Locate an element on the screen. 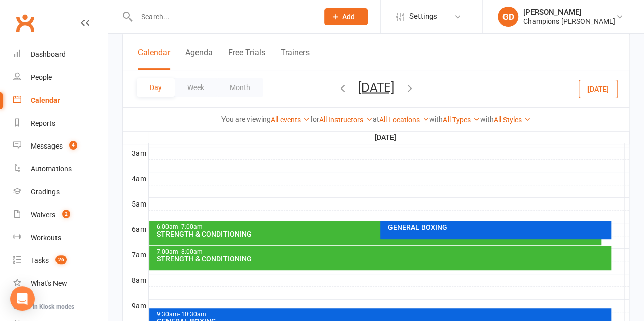 Image resolution: width=644 pixels, height=321 pixels. a: All Styles is located at coordinates (512, 119).